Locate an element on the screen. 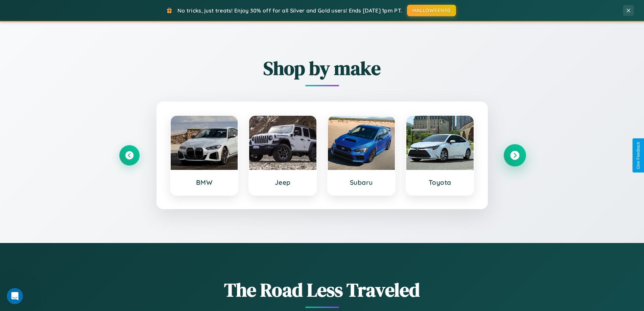 The width and height of the screenshot is (644, 311). h1: The Road Less Traveled is located at coordinates (322, 290).